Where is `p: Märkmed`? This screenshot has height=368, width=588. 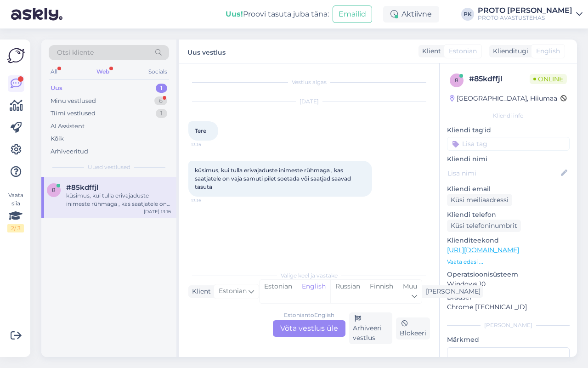 p: Märkmed is located at coordinates (507, 339).